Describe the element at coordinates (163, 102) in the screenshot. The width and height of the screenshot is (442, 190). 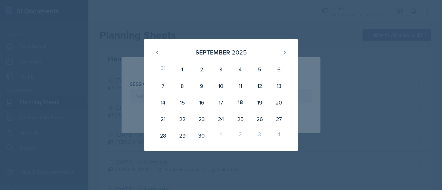
I see `div: 14` at that location.